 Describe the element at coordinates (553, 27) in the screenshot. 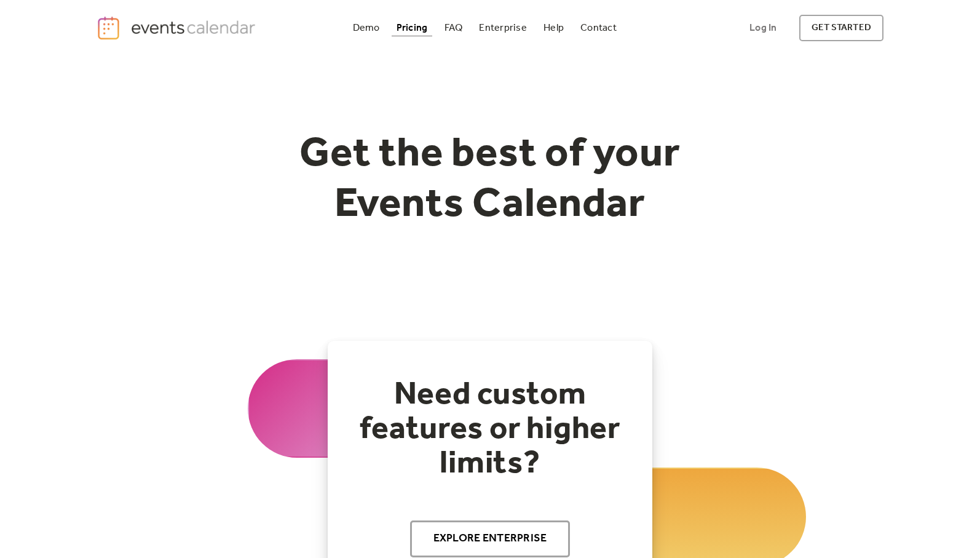

I see `a: Help` at that location.